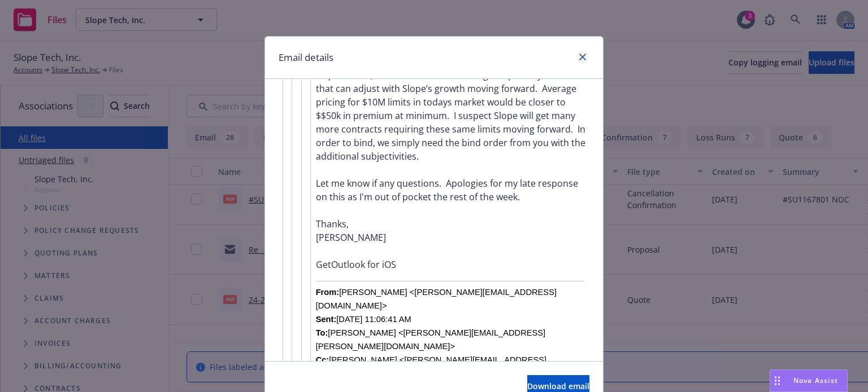 This screenshot has width=868, height=392. Describe the element at coordinates (363, 265) in the screenshot. I see `a: Outlook for iOS` at that location.